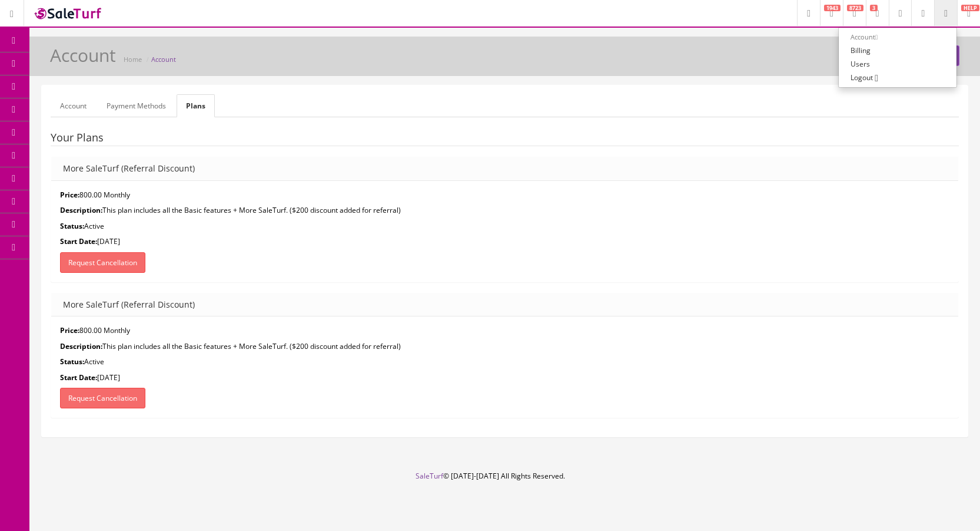 The image size is (980, 531). I want to click on a: Logout, so click(898, 77).